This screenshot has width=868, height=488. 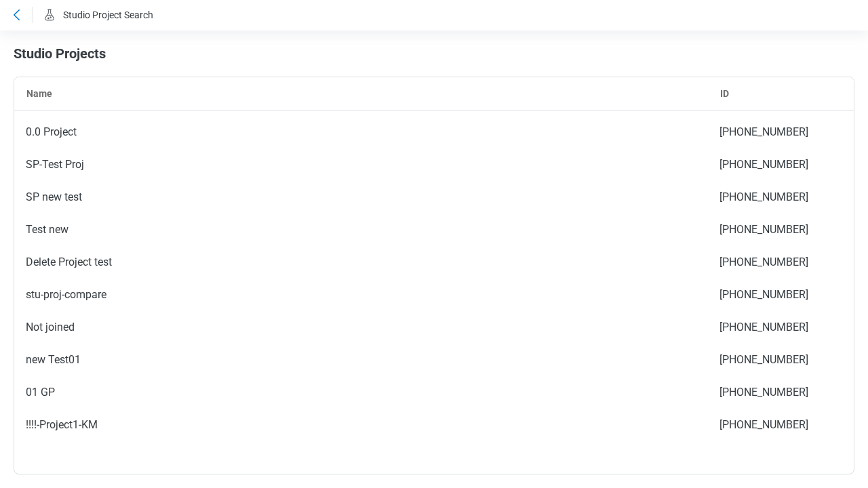 What do you see at coordinates (108, 15) in the screenshot?
I see `span: Studio Project Search` at bounding box center [108, 15].